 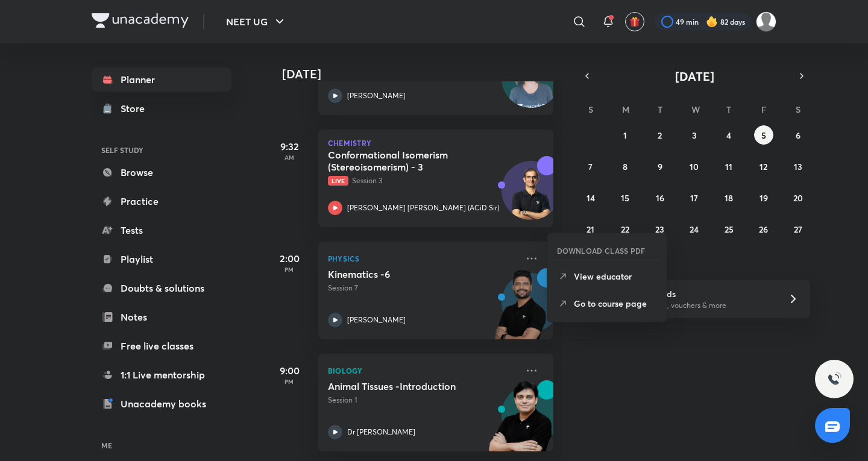 I want to click on h6: ME, so click(x=162, y=445).